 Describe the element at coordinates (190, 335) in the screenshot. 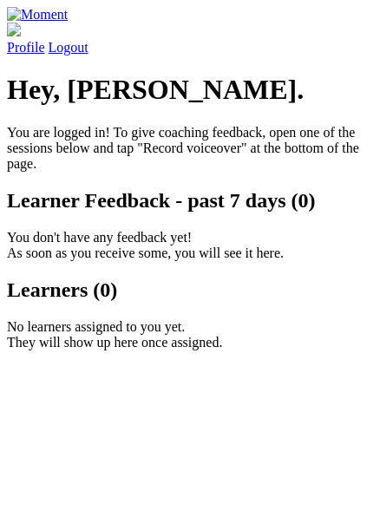

I see `p: No learners assigned to you yet. They will show up here once assigned.` at that location.